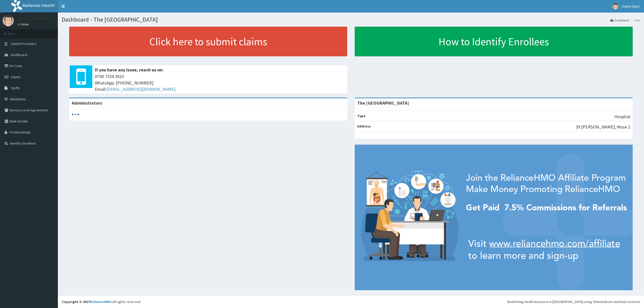  Describe the element at coordinates (631, 6) in the screenshot. I see `span: Claims Dept.` at that location.